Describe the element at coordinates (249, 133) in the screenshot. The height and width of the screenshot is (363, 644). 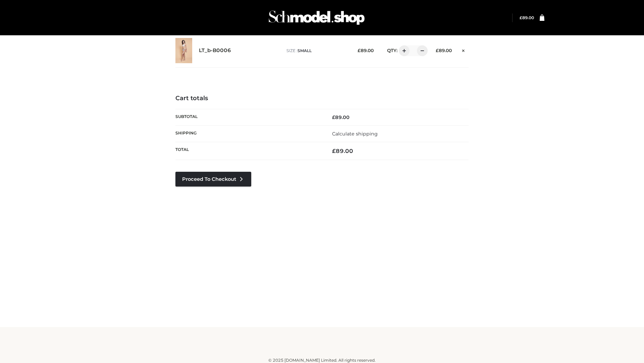
I see `th: Shipping` at that location.